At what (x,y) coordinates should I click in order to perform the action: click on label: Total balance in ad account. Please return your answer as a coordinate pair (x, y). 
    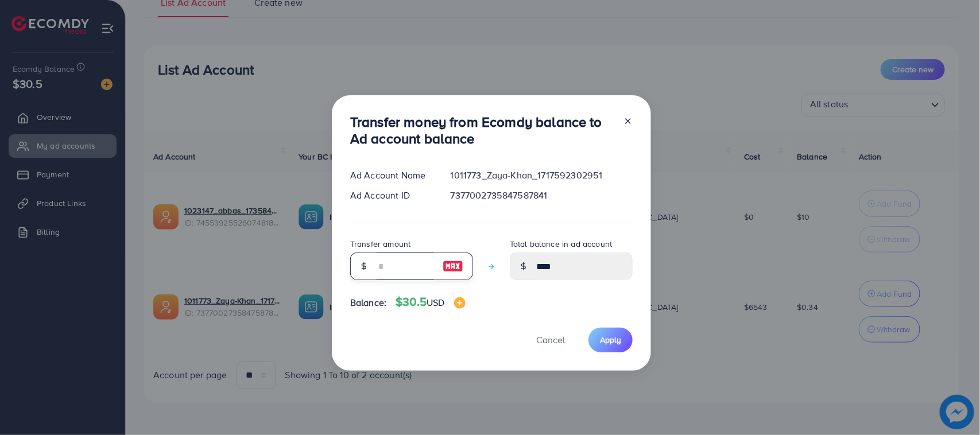
    Looking at the image, I should click on (561, 244).